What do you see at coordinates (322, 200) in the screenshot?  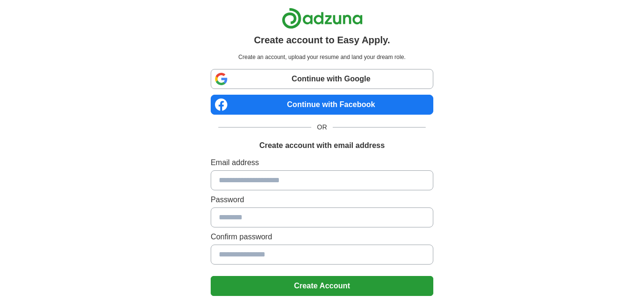 I see `label: Password` at bounding box center [322, 200].